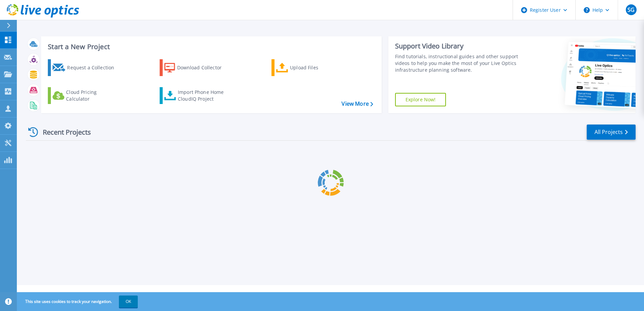 The width and height of the screenshot is (644, 311). Describe the element at coordinates (85, 96) in the screenshot. I see `a: Cloud Pricing Calculator` at that location.